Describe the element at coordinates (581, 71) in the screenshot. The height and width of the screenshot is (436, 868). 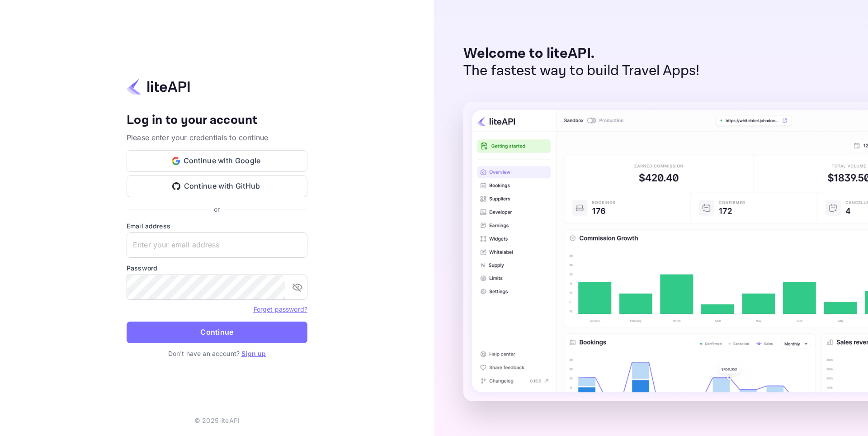
I see `p: The fastest way to build Travel Apps!` at that location.